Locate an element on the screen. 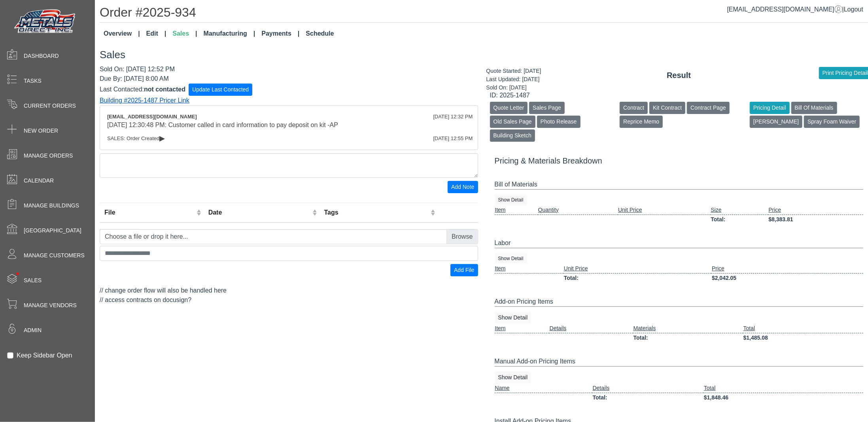 This screenshot has width=868, height=422. span: Manage Vendors is located at coordinates (50, 305).